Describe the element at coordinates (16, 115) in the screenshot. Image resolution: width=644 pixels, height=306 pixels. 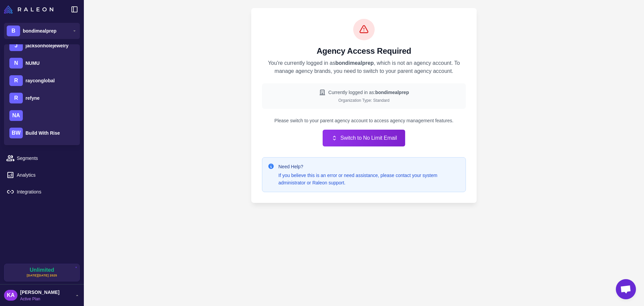
I see `div: NA` at that location.